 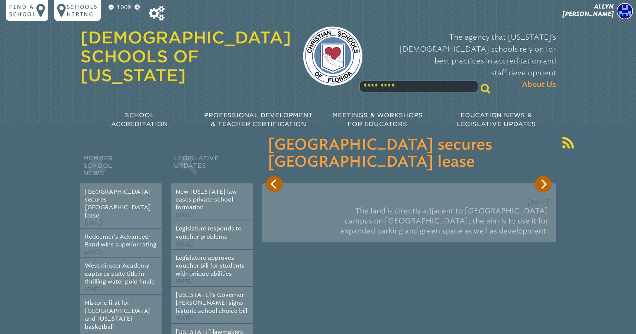 I want to click on a: Legislature responds to voucher problems, so click(x=208, y=233).